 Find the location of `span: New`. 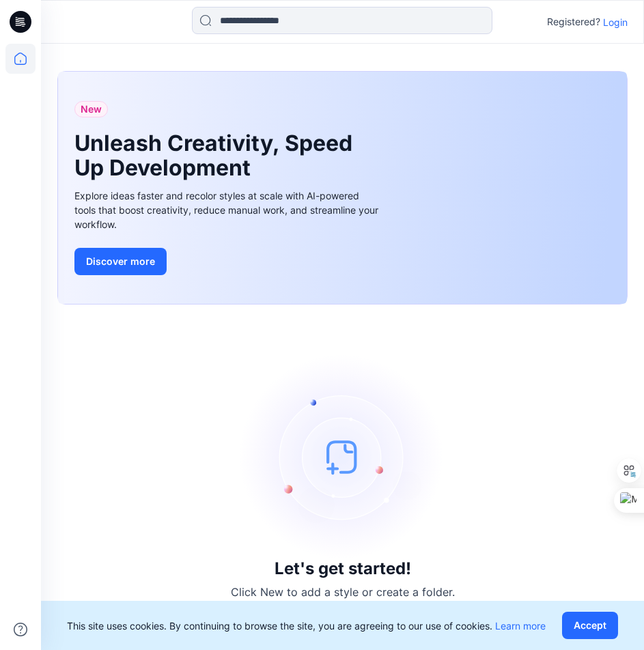

span: New is located at coordinates (91, 109).